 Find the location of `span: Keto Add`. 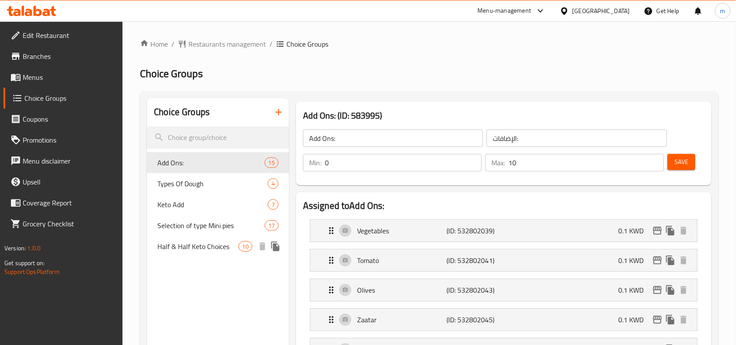

span: Keto Add is located at coordinates (212, 204).